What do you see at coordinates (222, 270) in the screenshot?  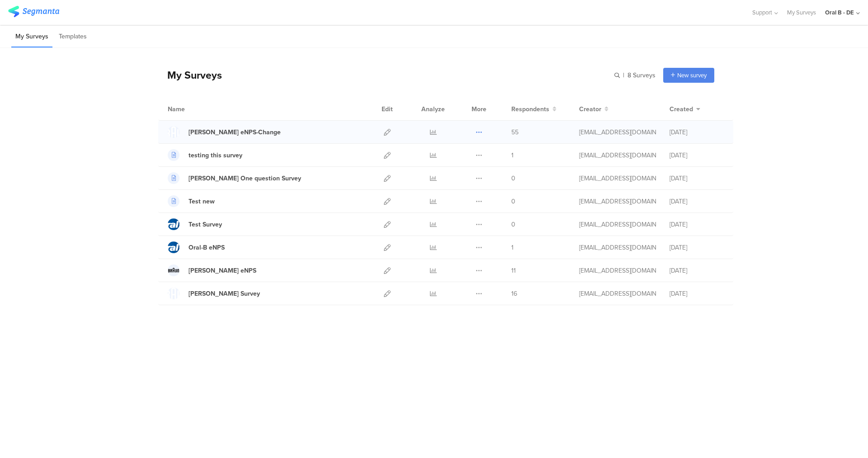 I see `div: BRAUN eNPS` at bounding box center [222, 270].